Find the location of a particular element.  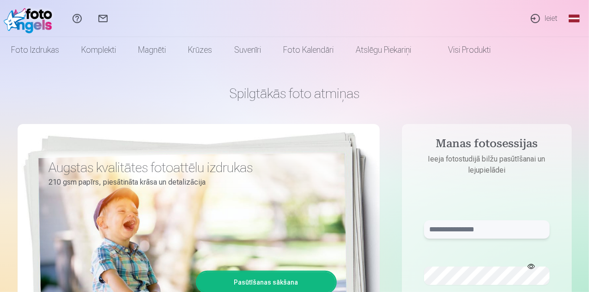

h4: Manas fotosessijas is located at coordinates (487, 145).